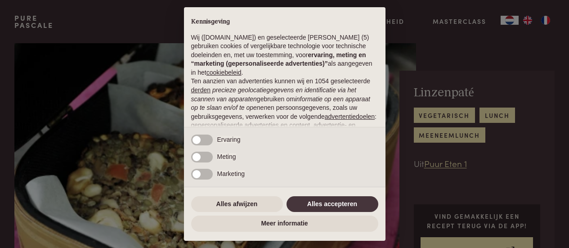 Image resolution: width=569 pixels, height=248 pixels. I want to click on span: Marketing, so click(231, 174).